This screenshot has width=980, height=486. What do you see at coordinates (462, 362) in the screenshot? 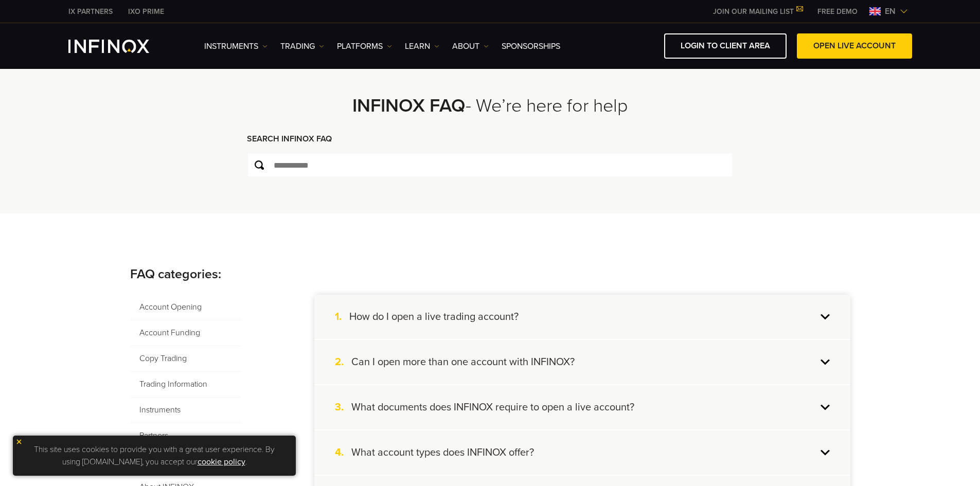
I see `h4: Can I open more than one account with INFINOX?` at bounding box center [462, 362].